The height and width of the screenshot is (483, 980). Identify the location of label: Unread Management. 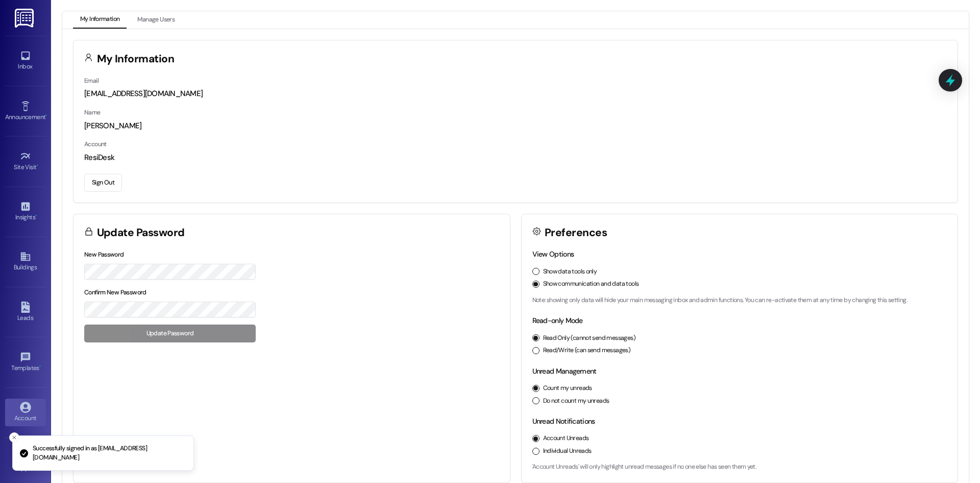
(565, 371).